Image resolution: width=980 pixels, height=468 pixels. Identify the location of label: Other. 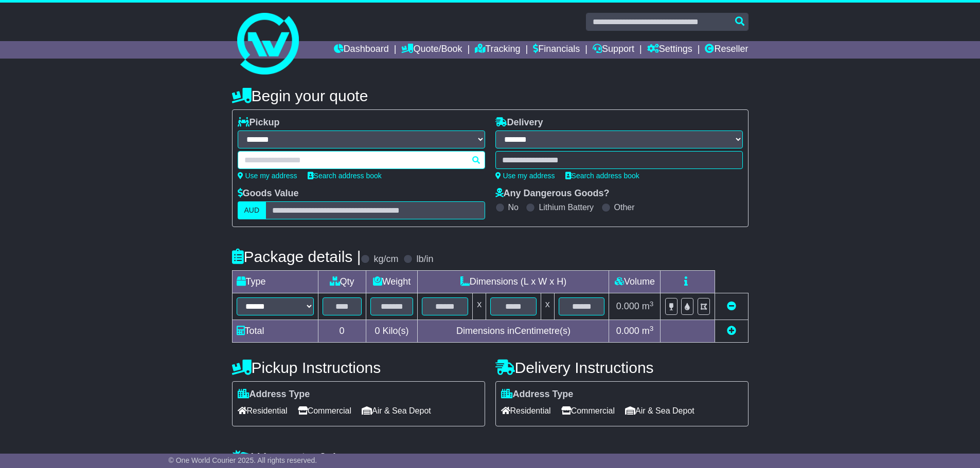
(625, 207).